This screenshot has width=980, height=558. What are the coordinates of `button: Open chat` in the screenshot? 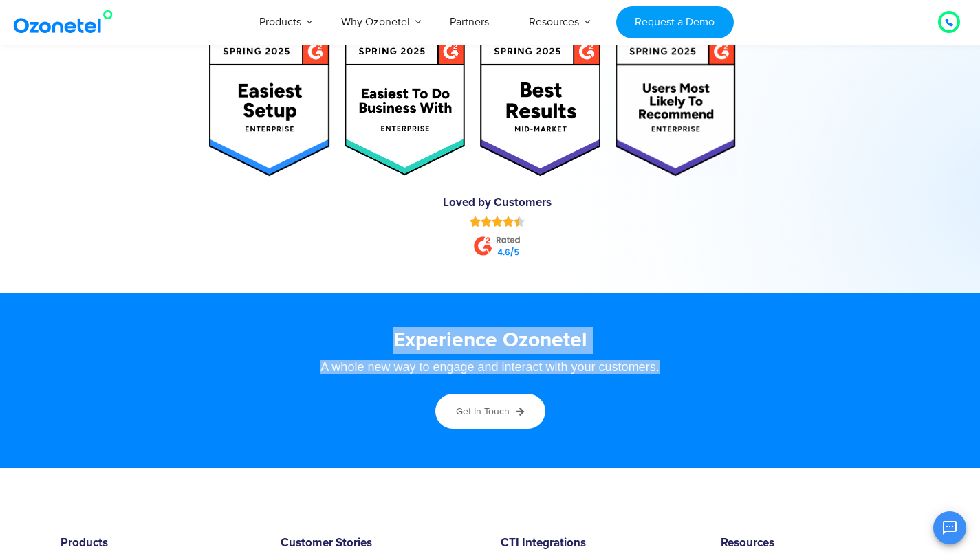 It's located at (950, 528).